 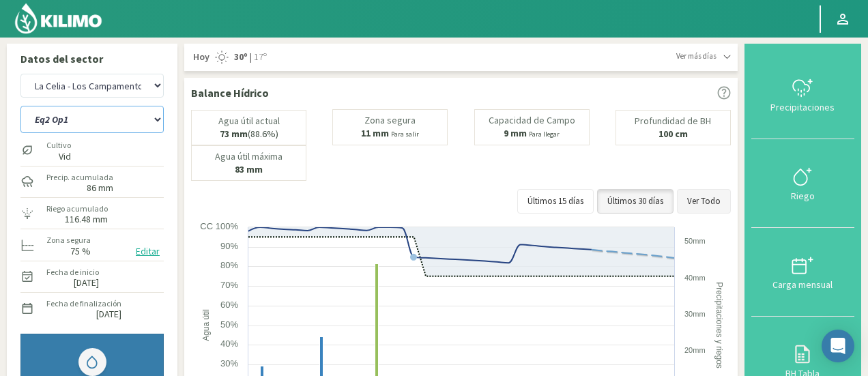 What do you see at coordinates (229, 264) in the screenshot?
I see `text: 80%` at bounding box center [229, 264].